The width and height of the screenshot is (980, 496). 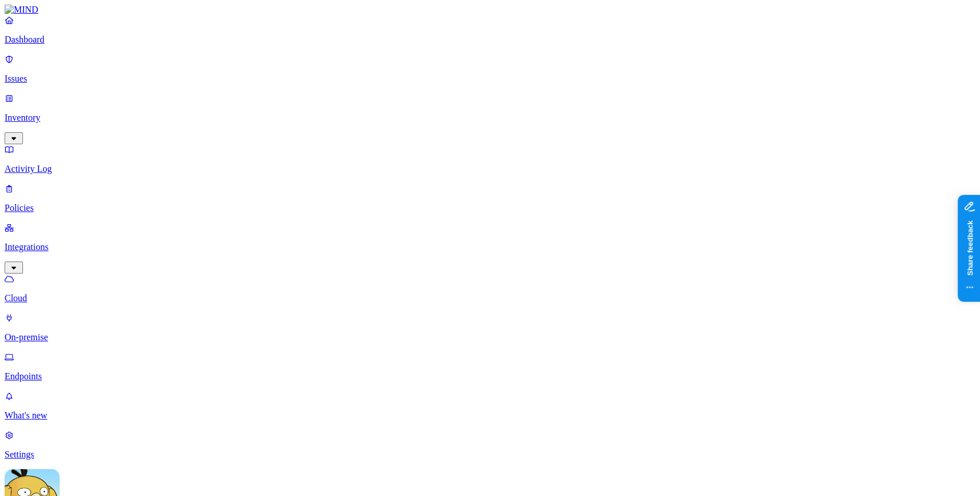 What do you see at coordinates (490, 367) in the screenshot?
I see `a: Endpoints` at bounding box center [490, 367].